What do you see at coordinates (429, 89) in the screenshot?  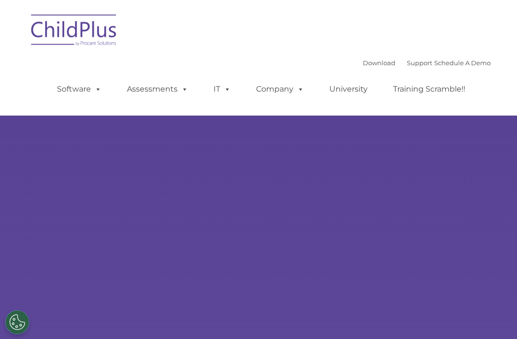 I see `a: Training Scramble!!` at bounding box center [429, 89].